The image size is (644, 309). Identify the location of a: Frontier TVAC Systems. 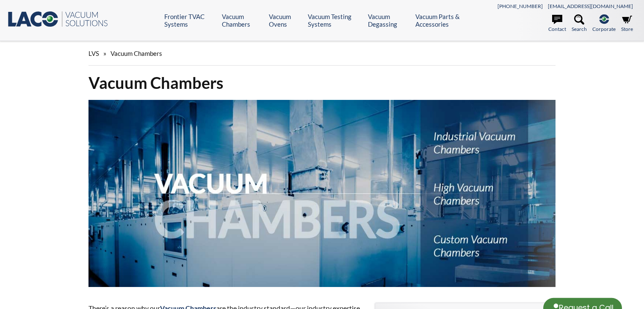
(190, 20).